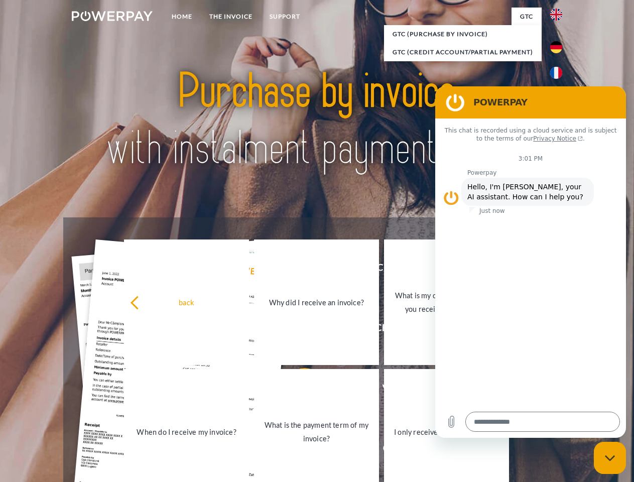  I want to click on p: This chat is recorded using a cloud service and is subject to the terms of our ., so click(95, 48).